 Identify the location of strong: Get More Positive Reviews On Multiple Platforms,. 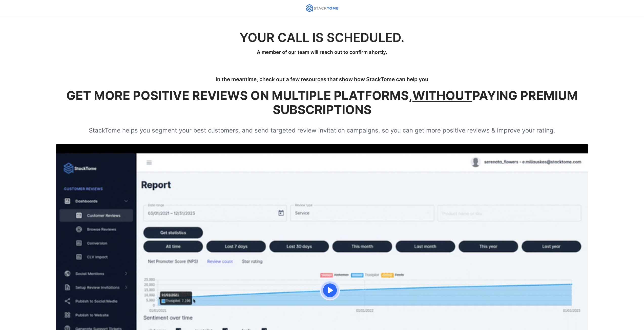
(240, 95).